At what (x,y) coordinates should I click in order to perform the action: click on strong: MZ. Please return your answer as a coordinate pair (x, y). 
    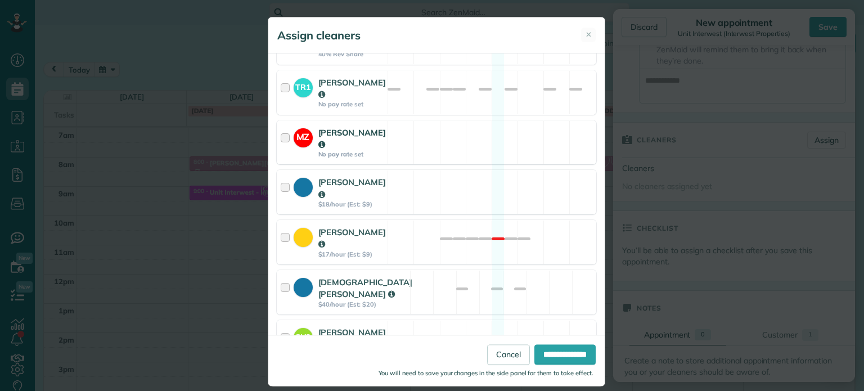
    Looking at the image, I should click on (303, 136).